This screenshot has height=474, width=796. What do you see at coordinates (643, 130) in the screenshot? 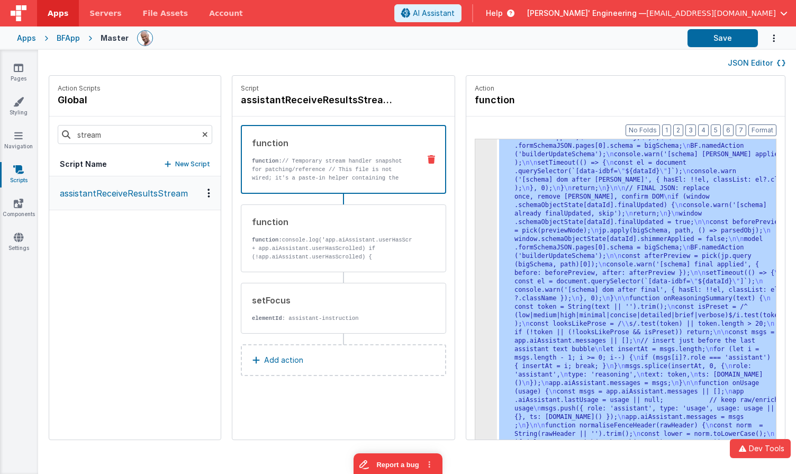
I see `button: No Folds` at bounding box center [643, 130].